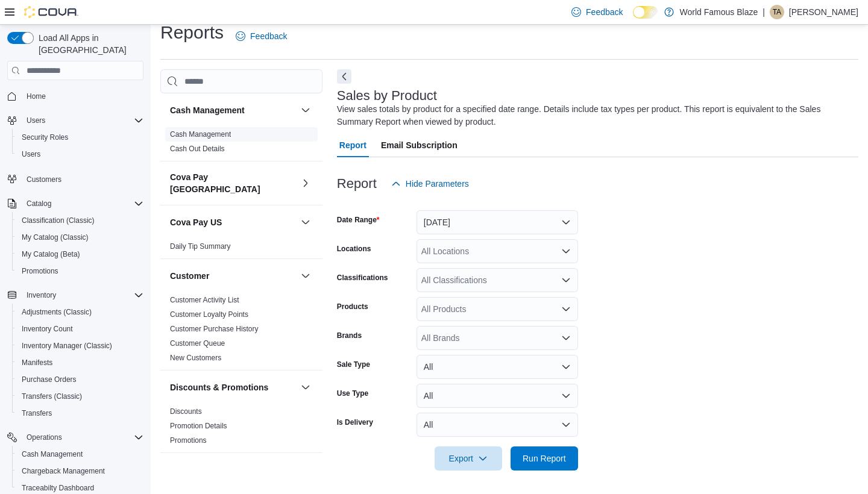 This screenshot has height=494, width=868. I want to click on button: Discounts & Promotions, so click(233, 387).